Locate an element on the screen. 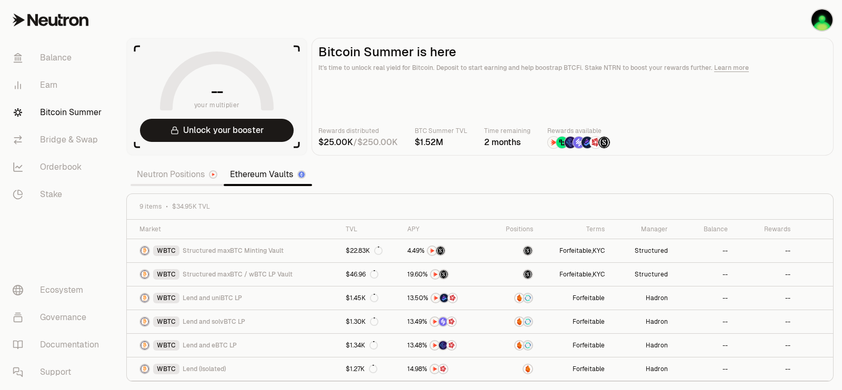 Image resolution: width=842 pixels, height=390 pixels. span: Structured maxBTC Minting Vault is located at coordinates (233, 251).